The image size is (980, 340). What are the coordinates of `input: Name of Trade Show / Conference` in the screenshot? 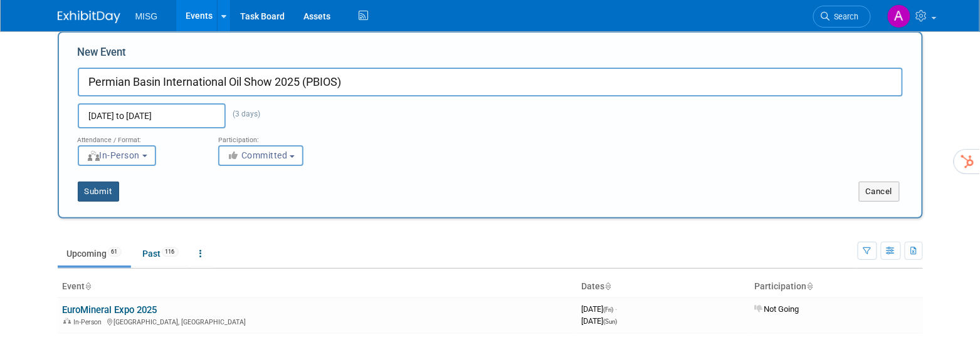 It's located at (490, 82).